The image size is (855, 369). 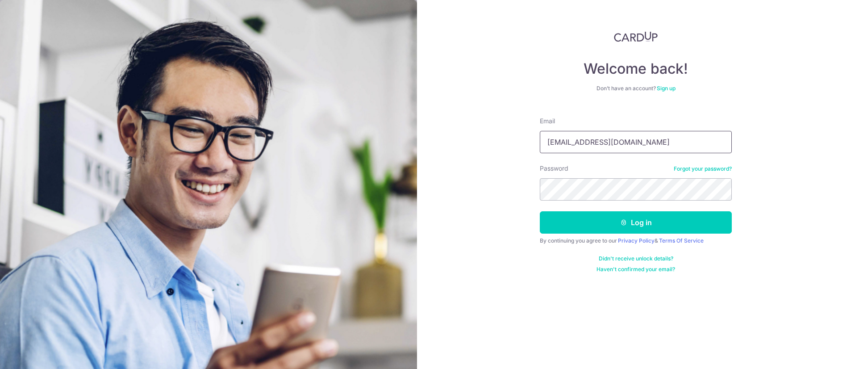 I want to click on a: Haven't confirmed your email?, so click(x=636, y=269).